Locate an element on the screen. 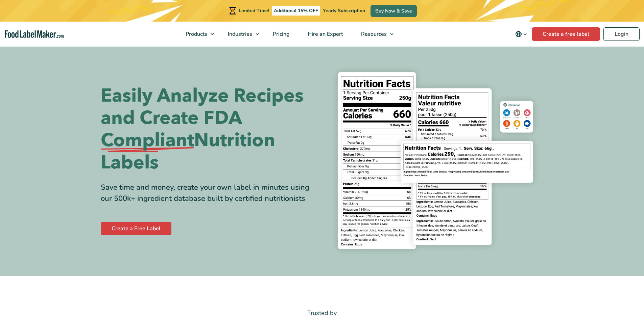 This screenshot has width=644, height=319. a: Products is located at coordinates (197, 34).